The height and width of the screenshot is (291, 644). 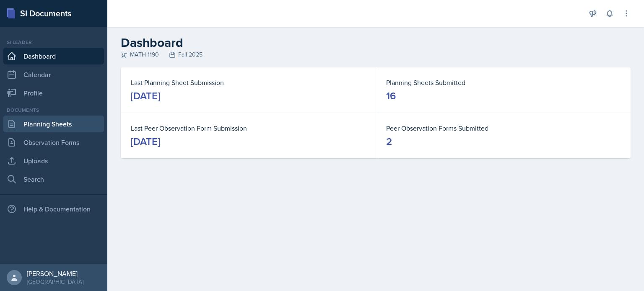 What do you see at coordinates (54, 56) in the screenshot?
I see `a: Dashboard` at bounding box center [54, 56].